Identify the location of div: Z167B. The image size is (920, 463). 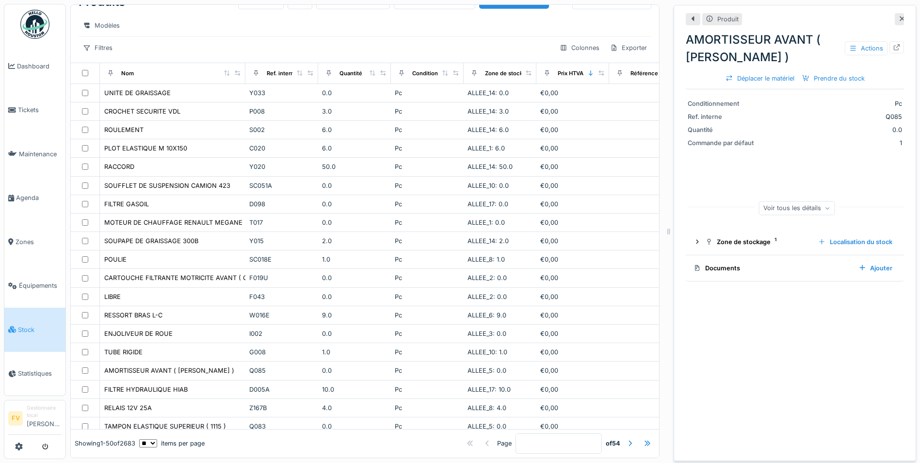
(282, 408).